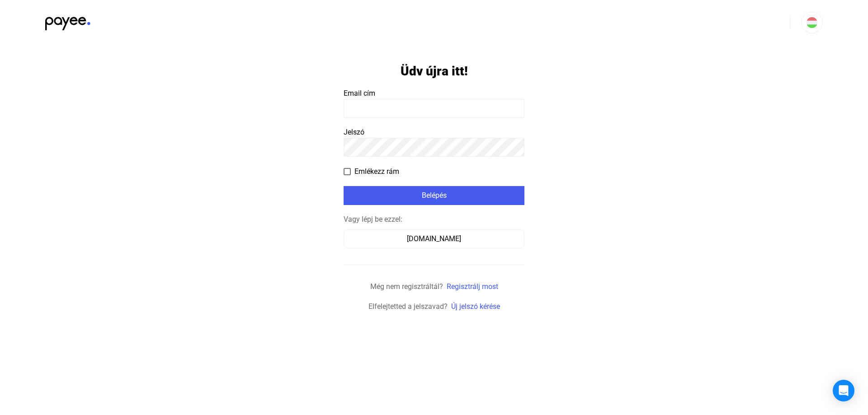 This screenshot has height=415, width=868. What do you see at coordinates (434, 195) in the screenshot?
I see `button: Belépés` at bounding box center [434, 195].